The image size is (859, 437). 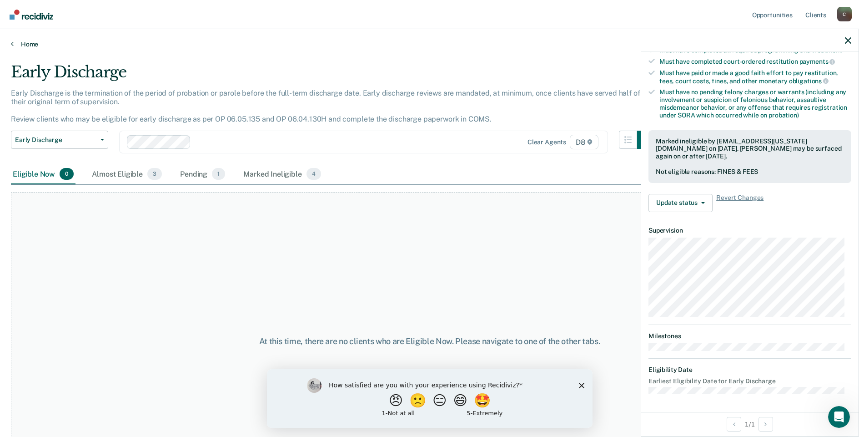 What do you see at coordinates (429, 44) in the screenshot?
I see `a: Home` at bounding box center [429, 44].